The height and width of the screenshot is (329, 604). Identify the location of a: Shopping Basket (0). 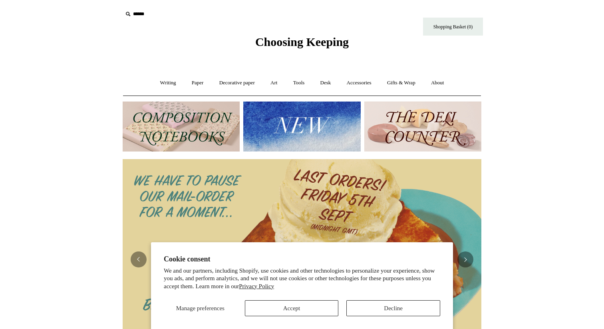
(453, 26).